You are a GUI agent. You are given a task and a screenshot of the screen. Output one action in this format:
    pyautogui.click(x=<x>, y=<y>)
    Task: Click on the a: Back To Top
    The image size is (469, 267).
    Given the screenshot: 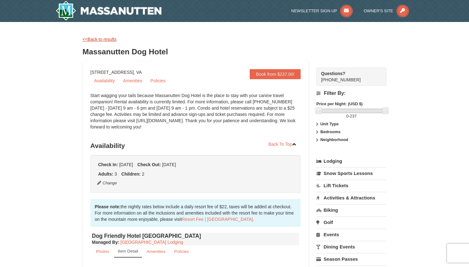 What is the action you would take?
    pyautogui.click(x=282, y=144)
    